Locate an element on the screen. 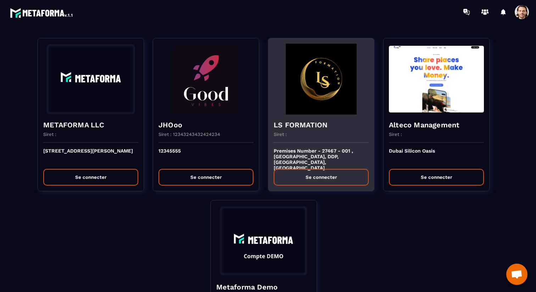  p: Siret : 12343243432424234 is located at coordinates (189, 134).